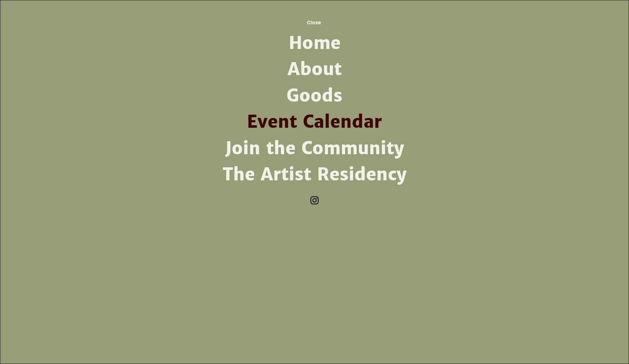 The height and width of the screenshot is (364, 629). Describe the element at coordinates (314, 96) in the screenshot. I see `a: Goods` at that location.